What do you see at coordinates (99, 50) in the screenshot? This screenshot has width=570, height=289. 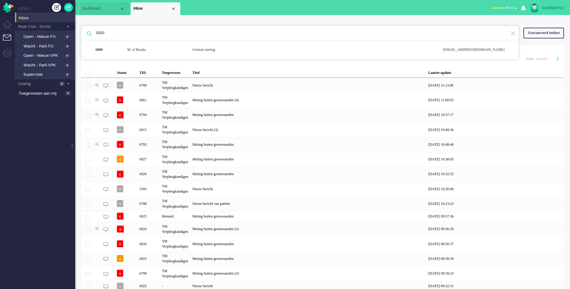 I see `b: 6880` at bounding box center [99, 50].